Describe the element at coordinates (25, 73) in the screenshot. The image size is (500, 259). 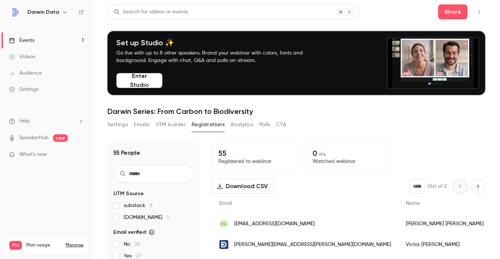
I see `div: Audience` at that location.